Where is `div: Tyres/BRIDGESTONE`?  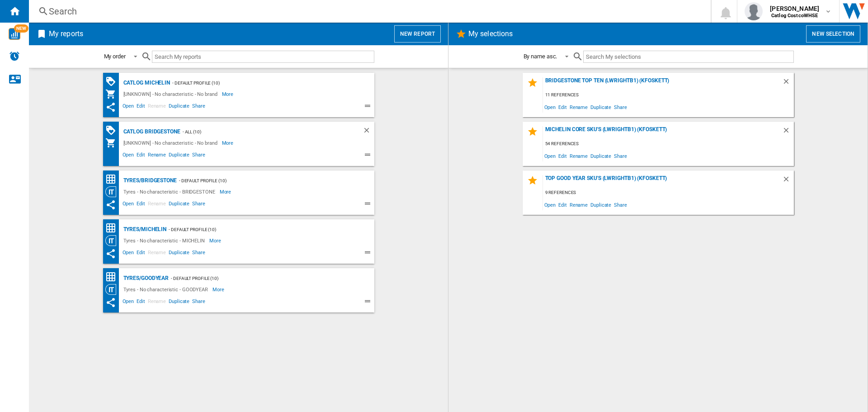 div: Tyres/BRIDGESTONE is located at coordinates (149, 180).